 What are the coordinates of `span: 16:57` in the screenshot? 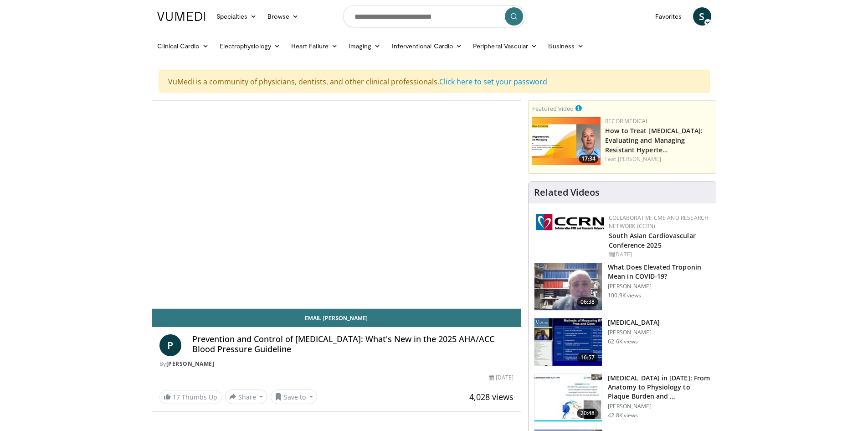 It's located at (587, 357).